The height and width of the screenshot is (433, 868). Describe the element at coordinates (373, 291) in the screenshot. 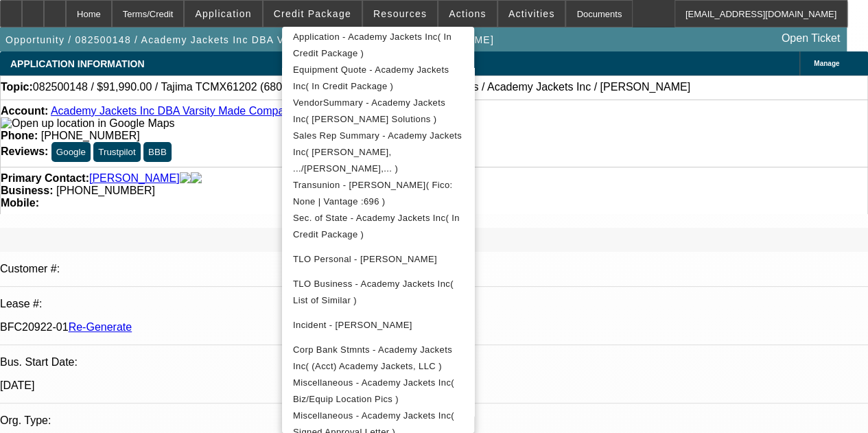

I see `span: TLO Business - Academy Jackets Inc( List of Similar )` at that location.